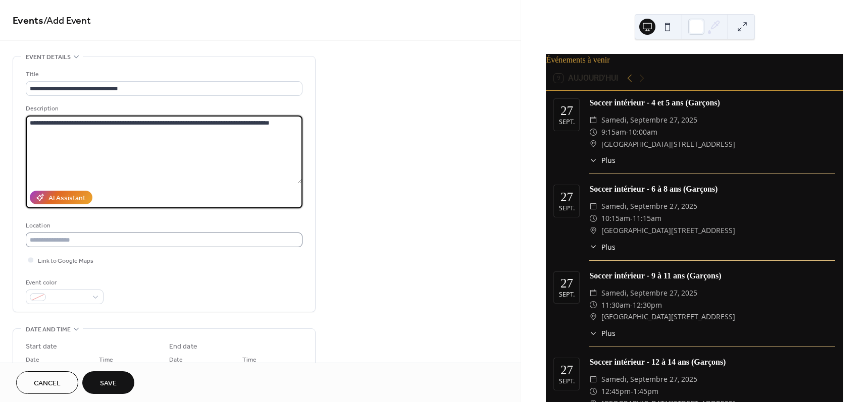 The height and width of the screenshot is (402, 868). Describe the element at coordinates (646, 392) in the screenshot. I see `span: 1:45pm` at that location.